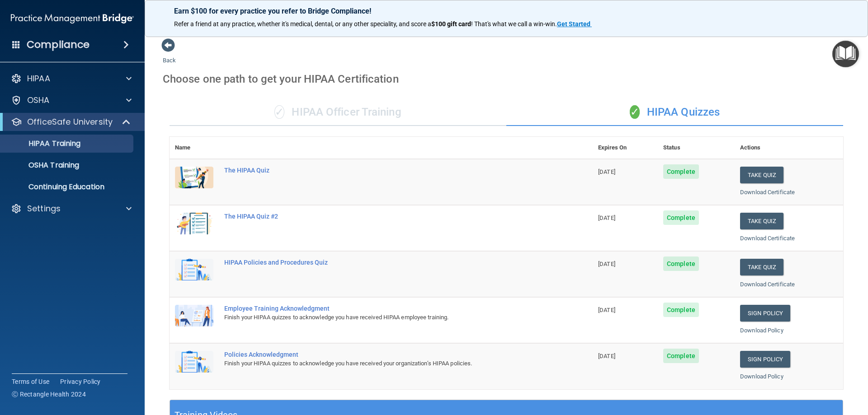  What do you see at coordinates (44, 209) in the screenshot?
I see `p: Settings` at bounding box center [44, 209].